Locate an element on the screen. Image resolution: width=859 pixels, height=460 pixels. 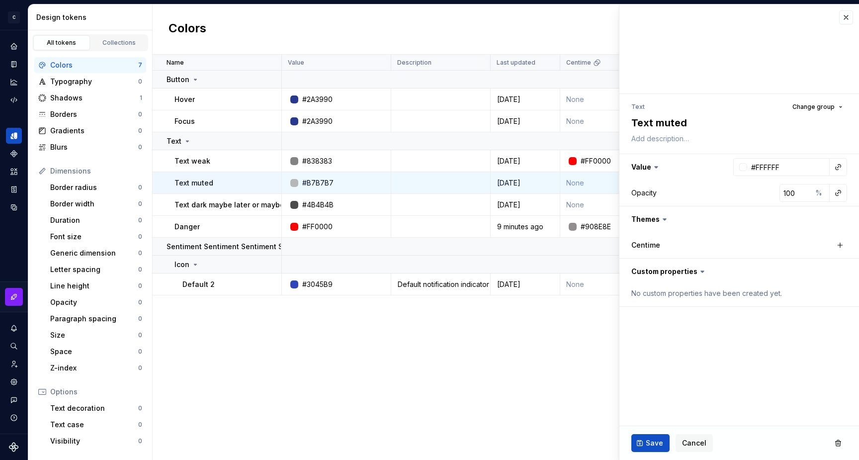
p: Button is located at coordinates (178, 80).